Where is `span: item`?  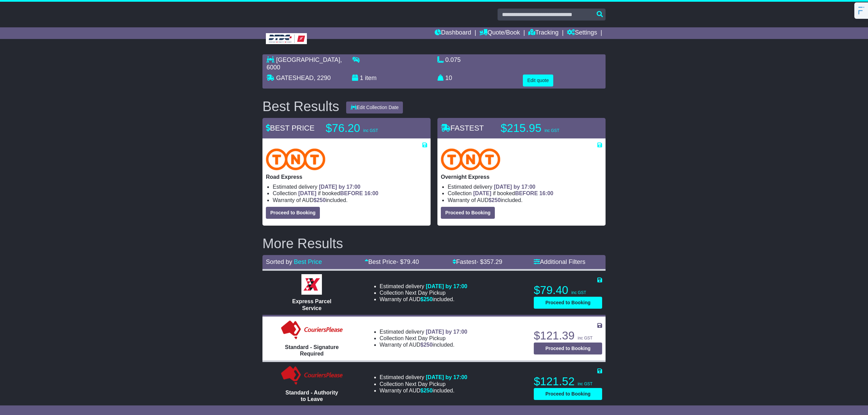 span: item is located at coordinates (371, 78).